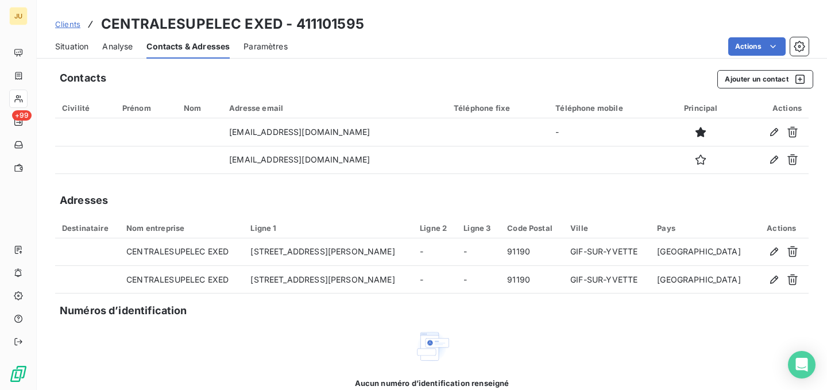 Image resolution: width=827 pixels, height=390 pixels. Describe the element at coordinates (435, 228) in the screenshot. I see `div: Ligne 2` at that location.